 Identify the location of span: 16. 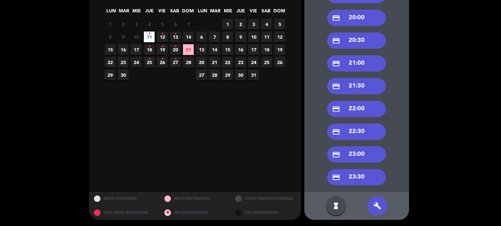
(123, 50).